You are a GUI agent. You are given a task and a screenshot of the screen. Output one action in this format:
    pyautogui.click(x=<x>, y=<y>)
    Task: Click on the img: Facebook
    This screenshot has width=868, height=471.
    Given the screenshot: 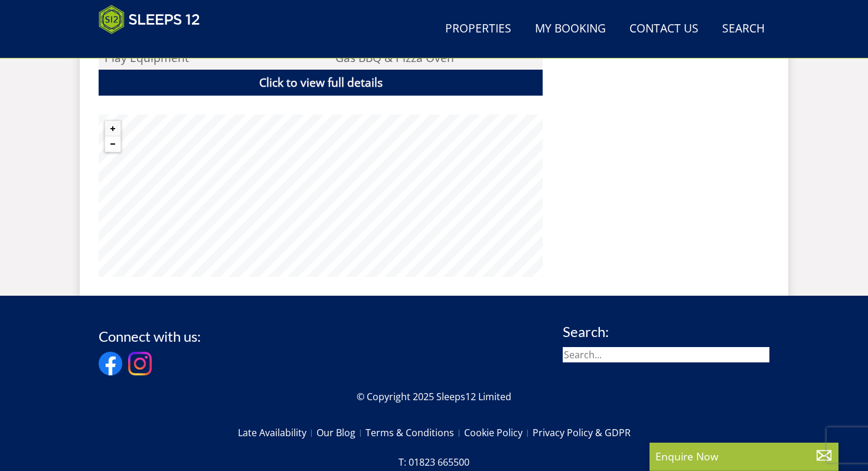 What is the action you would take?
    pyautogui.click(x=110, y=363)
    